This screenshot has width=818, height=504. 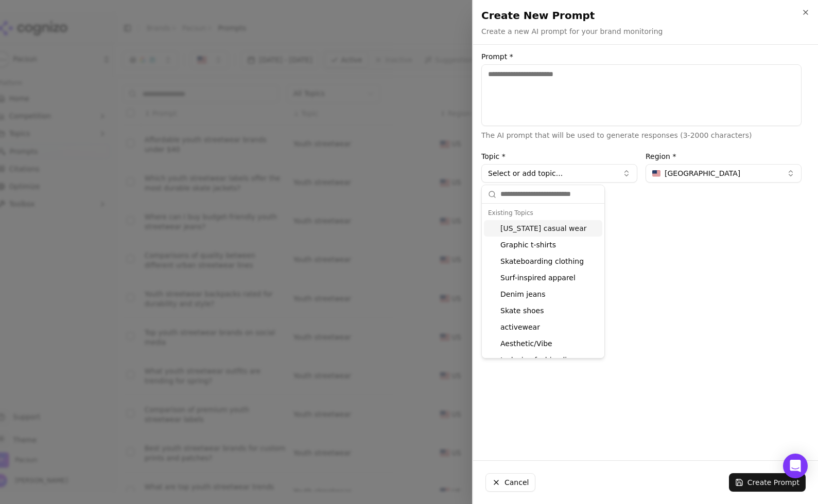 What do you see at coordinates (543, 262) in the screenshot?
I see `div: Skateboarding clothing` at bounding box center [543, 262].